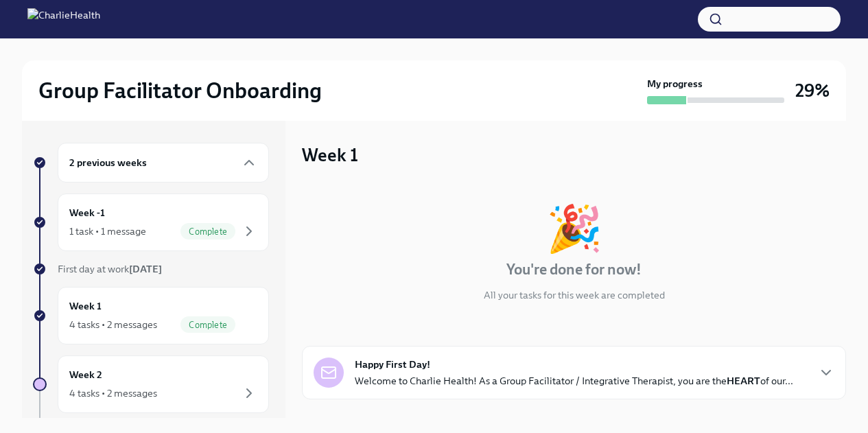 The image size is (868, 433). Describe the element at coordinates (108, 231) in the screenshot. I see `div: 1 task • 1 message` at that location.